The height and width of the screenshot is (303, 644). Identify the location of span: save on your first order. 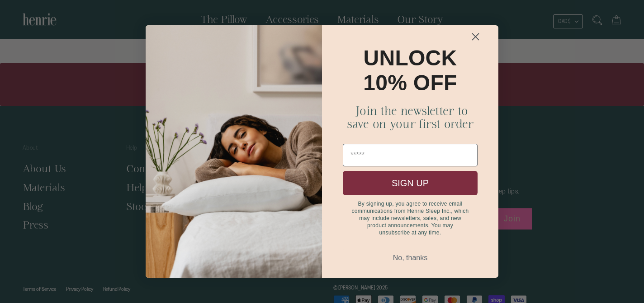
(410, 124).